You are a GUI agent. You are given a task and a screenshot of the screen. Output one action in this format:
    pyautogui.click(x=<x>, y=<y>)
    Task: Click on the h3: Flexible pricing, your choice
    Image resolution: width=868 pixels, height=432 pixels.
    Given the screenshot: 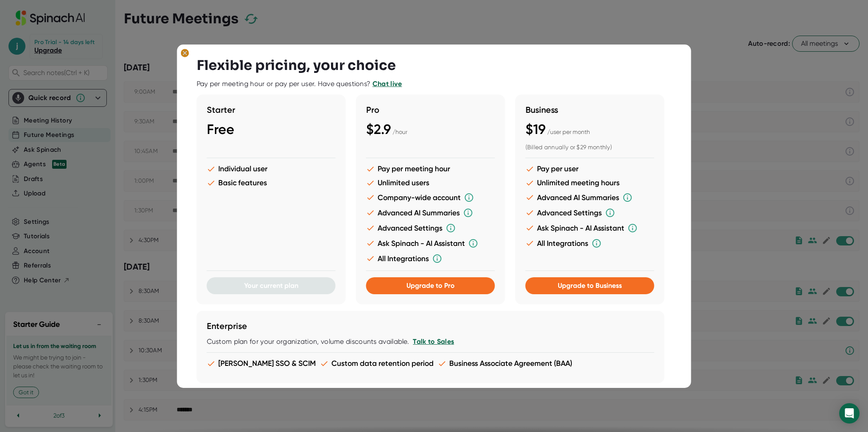 What is the action you would take?
    pyautogui.click(x=296, y=65)
    